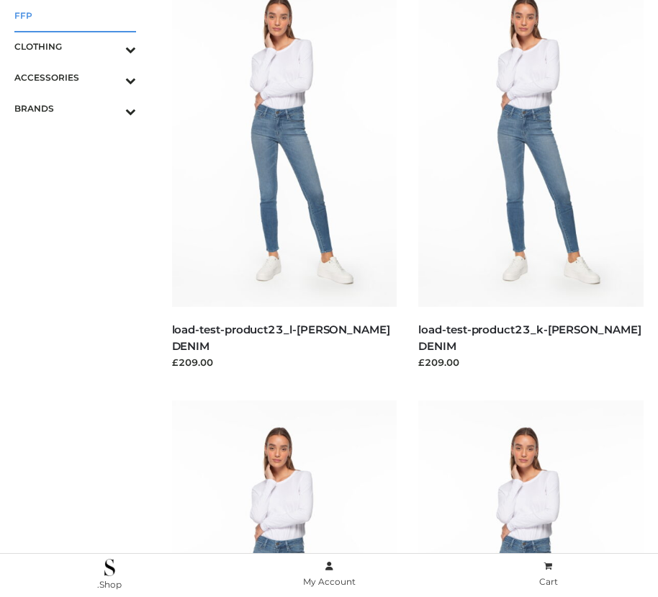 Image resolution: width=658 pixels, height=597 pixels. What do you see at coordinates (109, 584) in the screenshot?
I see `span: .Shop` at bounding box center [109, 584].